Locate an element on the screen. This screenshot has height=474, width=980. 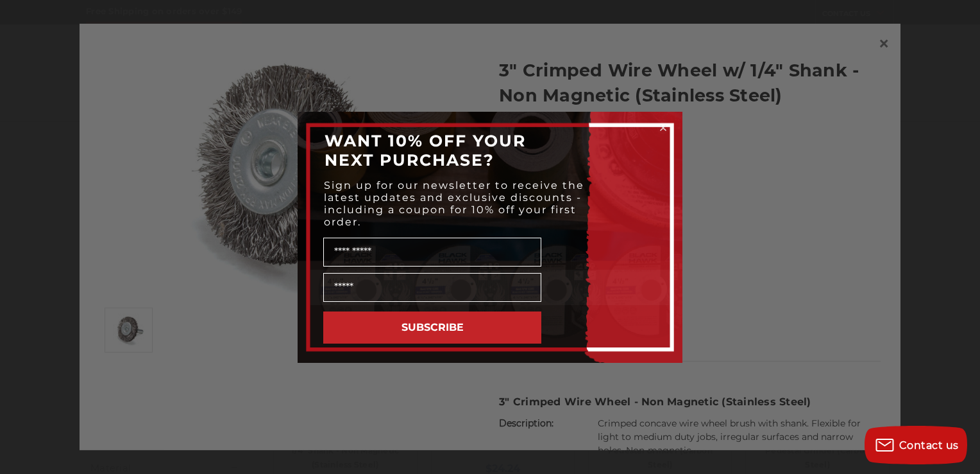
input: Email is located at coordinates (432, 287).